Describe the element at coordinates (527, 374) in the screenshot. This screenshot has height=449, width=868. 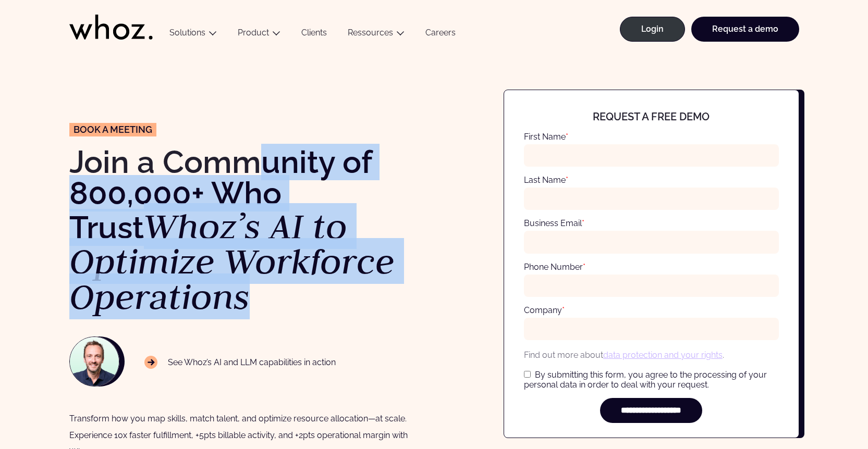
I see `input: By submitting this form, you agree to the processing of your personal data in order to deal with ...` at that location.